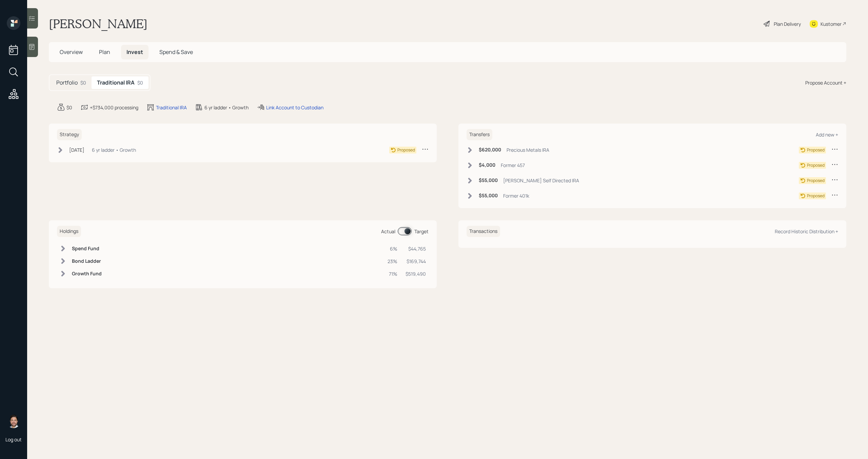 The width and height of the screenshot is (868, 459). What do you see at coordinates (480, 134) in the screenshot?
I see `h6: Transfers` at bounding box center [480, 134].